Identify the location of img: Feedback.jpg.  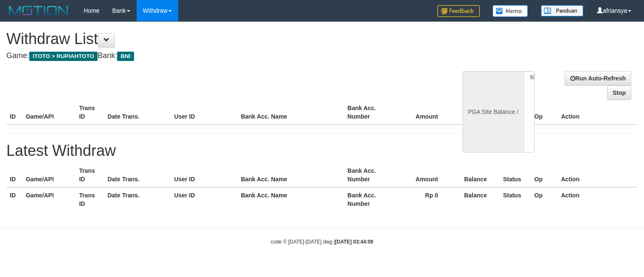
(458, 11).